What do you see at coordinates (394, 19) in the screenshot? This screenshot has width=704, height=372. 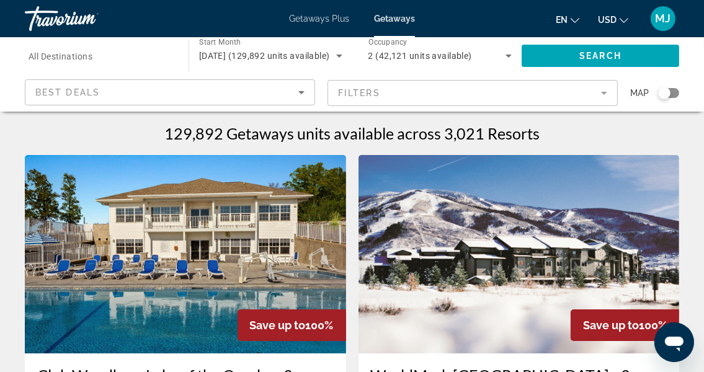 I see `span: Getaways` at bounding box center [394, 19].